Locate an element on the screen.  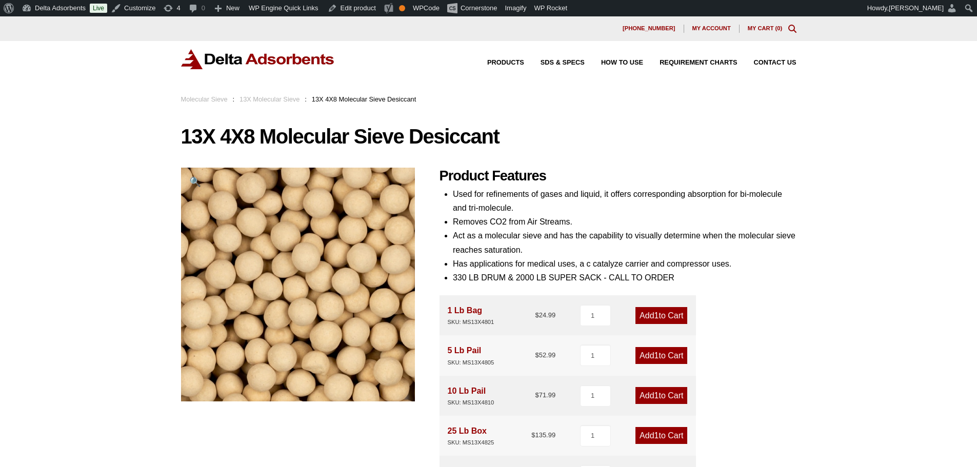
div: SKU: MS13X4801 is located at coordinates (471, 322).